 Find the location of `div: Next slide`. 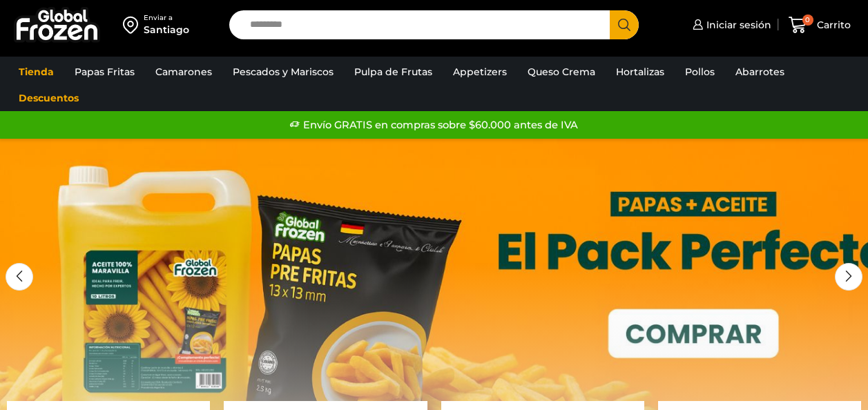

div: Next slide is located at coordinates (848, 277).